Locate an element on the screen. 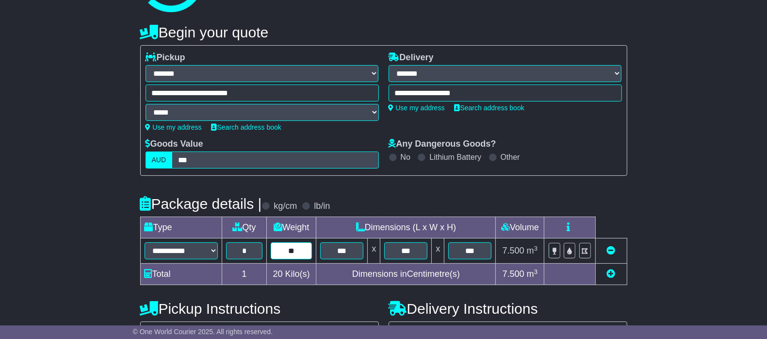 Image resolution: width=767 pixels, height=339 pixels. label: Lithium Battery is located at coordinates (455, 157).